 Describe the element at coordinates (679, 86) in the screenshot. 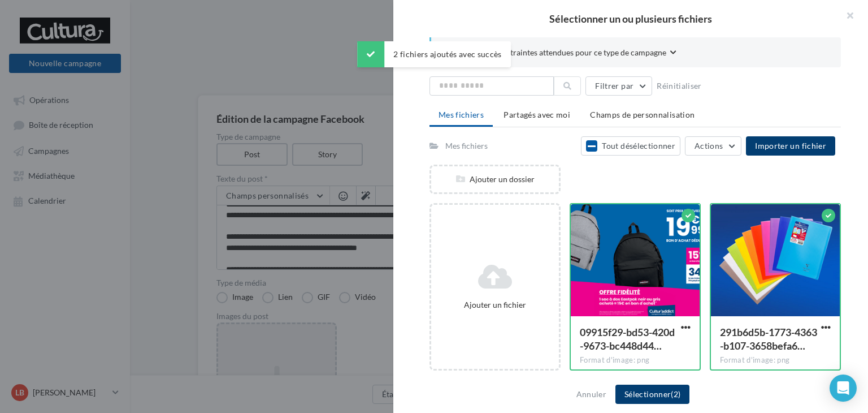

I see `button: Réinitialiser` at that location.